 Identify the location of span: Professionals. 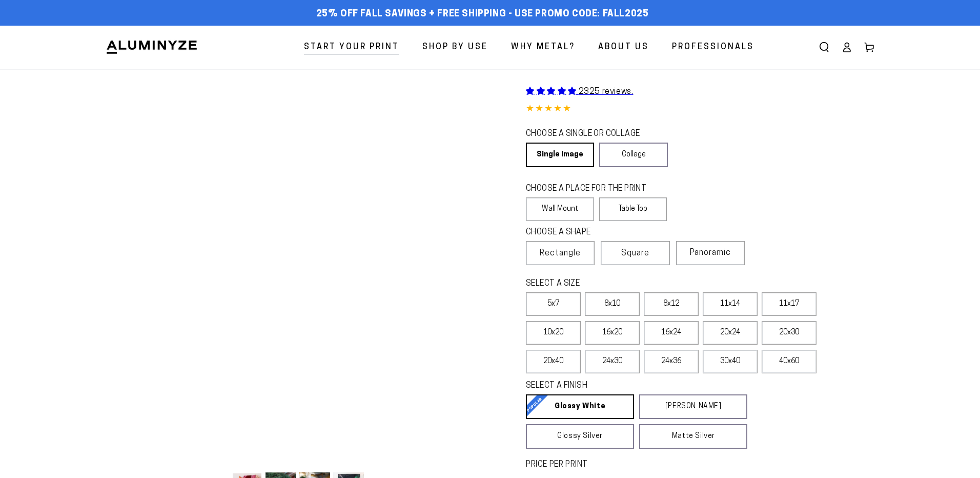
(713, 47).